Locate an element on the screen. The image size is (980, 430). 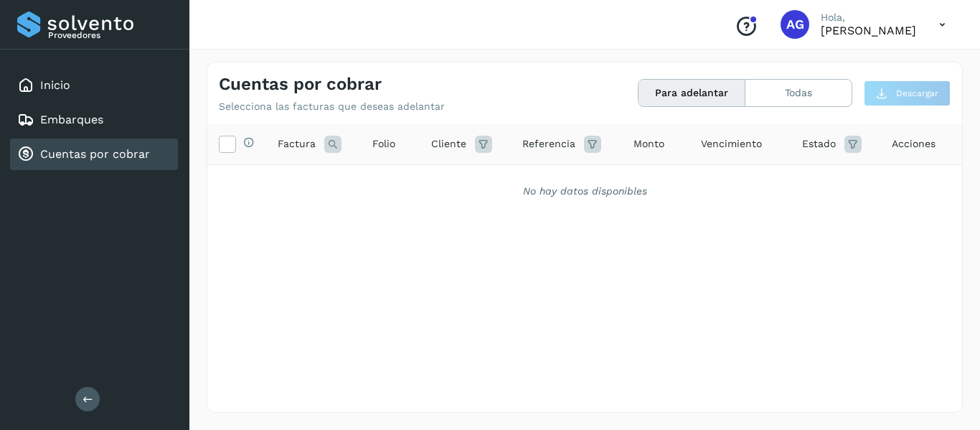
a: Cuentas por cobrar is located at coordinates (95, 154).